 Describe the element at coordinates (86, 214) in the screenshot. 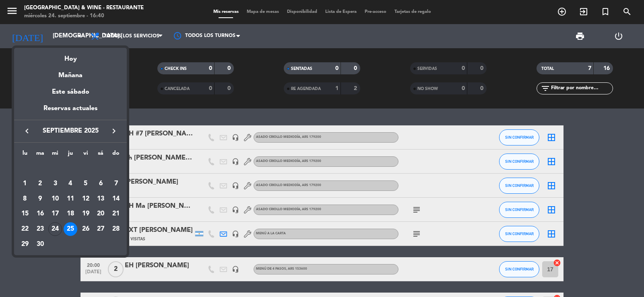

I see `div: 19` at that location.